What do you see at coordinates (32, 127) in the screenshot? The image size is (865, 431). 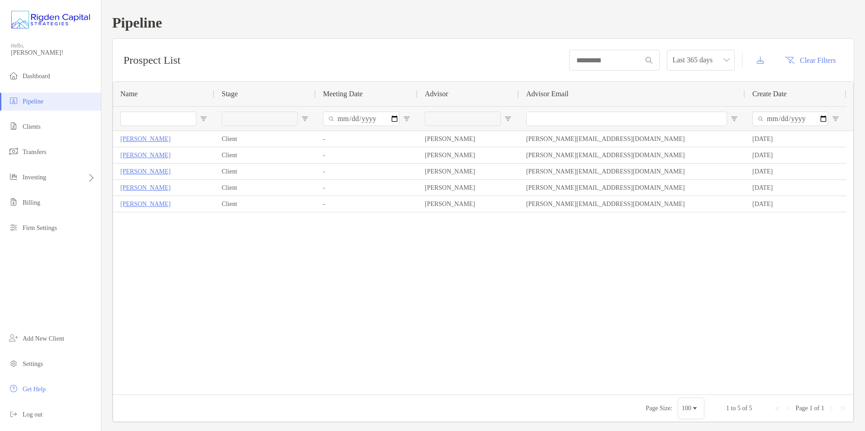 I see `span: Clients` at bounding box center [32, 127].